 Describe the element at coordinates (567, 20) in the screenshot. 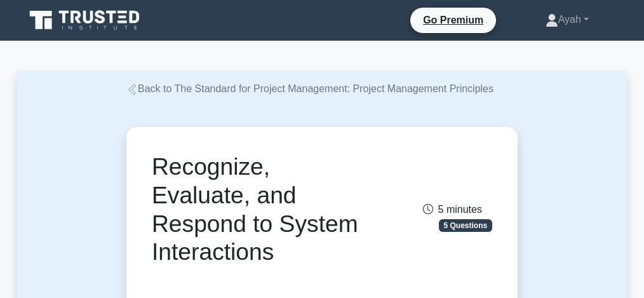

I see `a: Ayah` at that location.